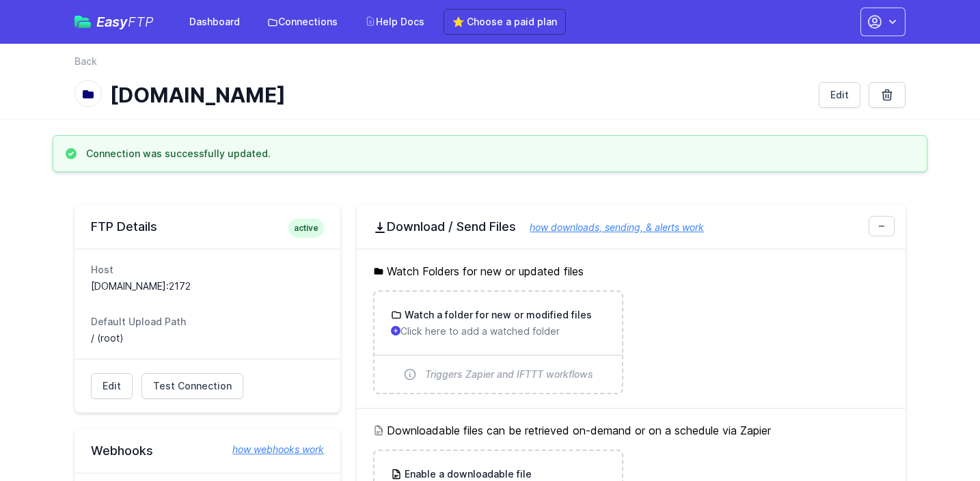 The width and height of the screenshot is (980, 481). What do you see at coordinates (125, 22) in the screenshot?
I see `span: Easy` at bounding box center [125, 22].